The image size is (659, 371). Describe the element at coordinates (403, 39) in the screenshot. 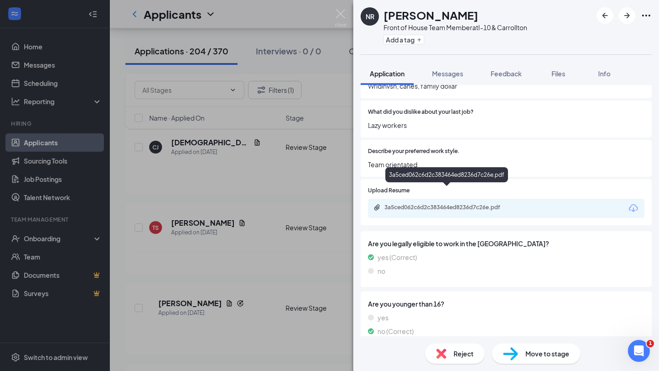

I see `button: PlusAdd a tag` at that location.